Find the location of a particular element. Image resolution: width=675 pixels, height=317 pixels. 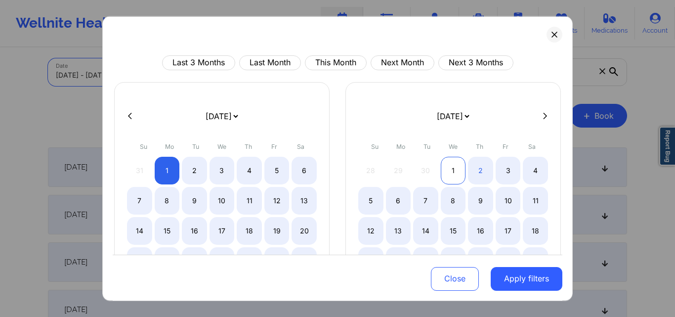

div: Sat Oct 04 2025 is located at coordinates (535, 170).